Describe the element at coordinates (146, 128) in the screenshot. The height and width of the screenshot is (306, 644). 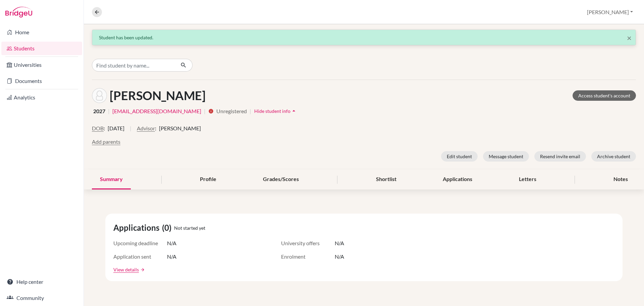
I see `button: Advisor` at that location.